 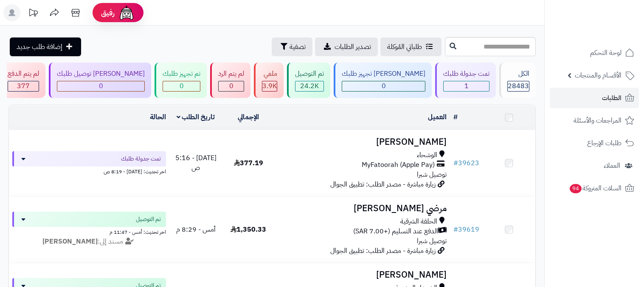 What do you see at coordinates (595, 98) in the screenshot?
I see `a: الطلبات` at bounding box center [595, 98].